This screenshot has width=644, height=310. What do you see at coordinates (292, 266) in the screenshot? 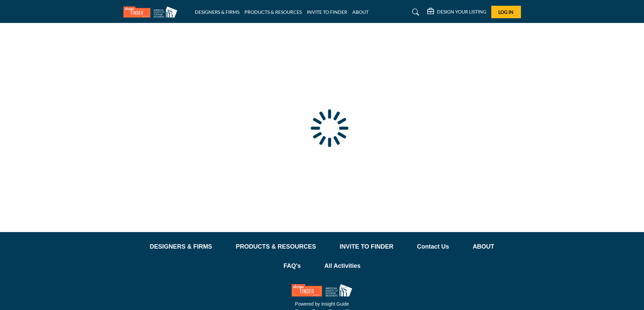
I see `p: FAQ's` at bounding box center [292, 266].